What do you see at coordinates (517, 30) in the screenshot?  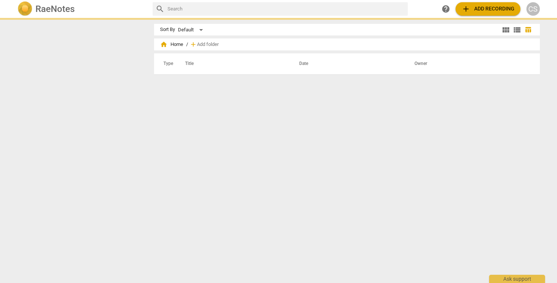 I see `button: List view` at bounding box center [517, 30].